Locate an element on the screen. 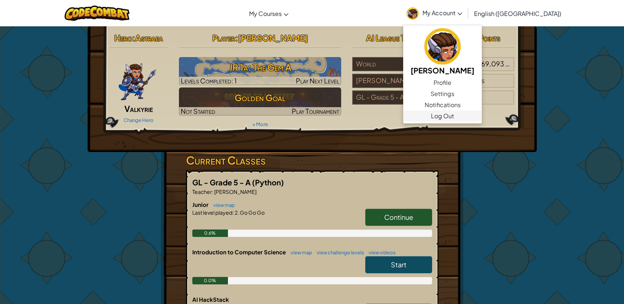 This screenshot has height=304, width=624. span: Notifications is located at coordinates (443, 105).